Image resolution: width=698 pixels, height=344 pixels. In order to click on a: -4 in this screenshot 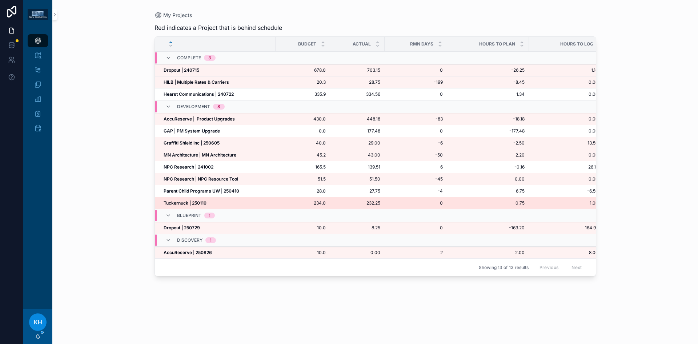, I will do `click(416, 191)`.